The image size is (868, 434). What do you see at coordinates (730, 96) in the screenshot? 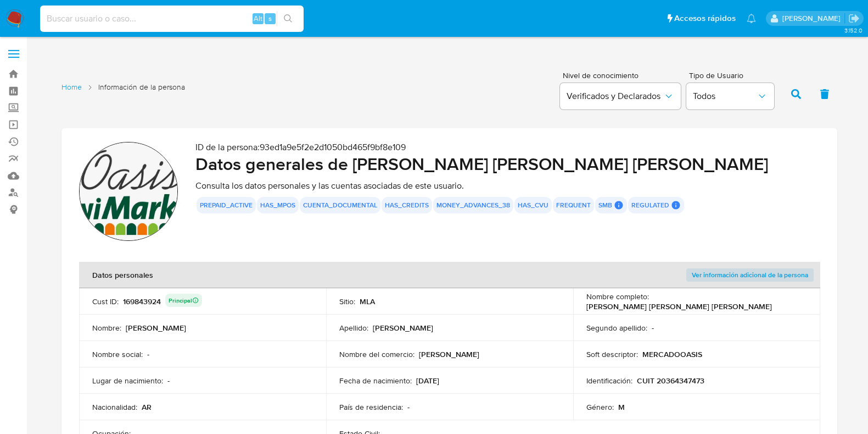
I see `button: Todos` at bounding box center [730, 96].